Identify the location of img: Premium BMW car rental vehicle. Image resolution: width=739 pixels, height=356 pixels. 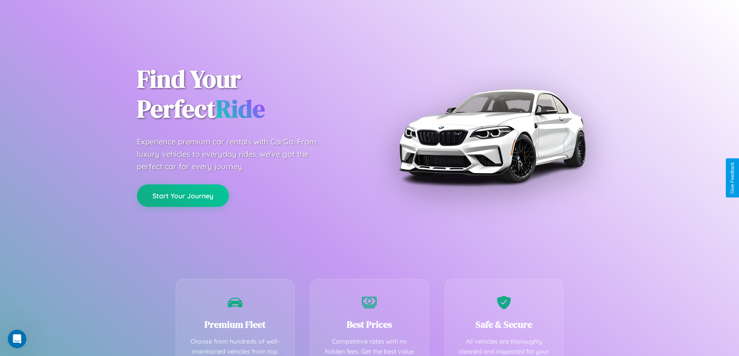
(492, 136).